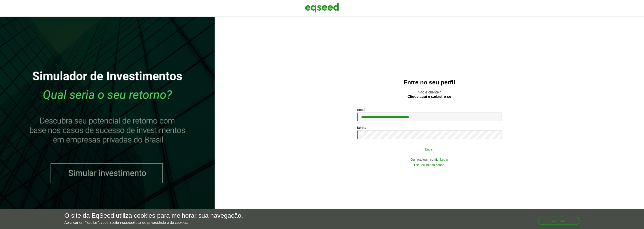 The width and height of the screenshot is (644, 229). What do you see at coordinates (429, 165) in the screenshot?
I see `a: Esqueci minha senha` at bounding box center [429, 165].